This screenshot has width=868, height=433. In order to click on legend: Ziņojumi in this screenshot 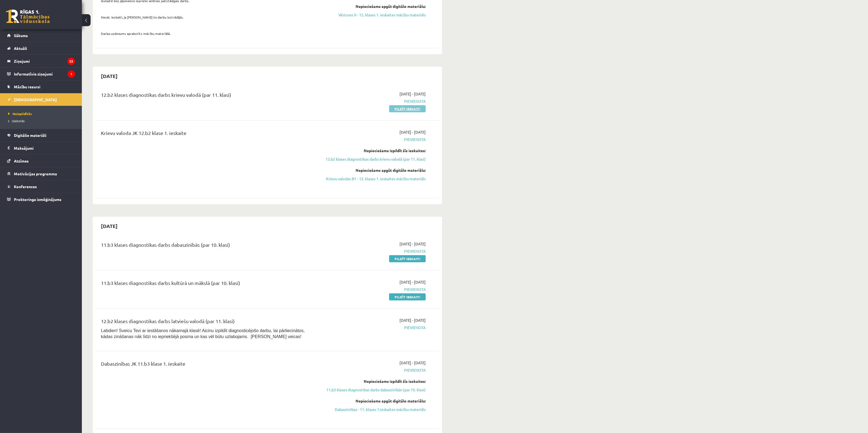, I will do `click(44, 61)`.